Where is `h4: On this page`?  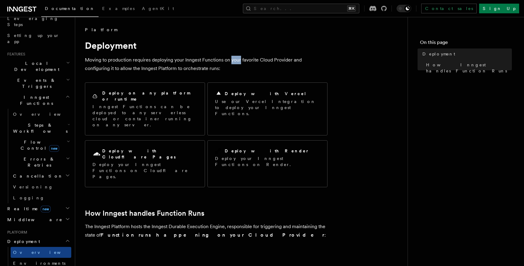
h4: On this page is located at coordinates (465, 44).